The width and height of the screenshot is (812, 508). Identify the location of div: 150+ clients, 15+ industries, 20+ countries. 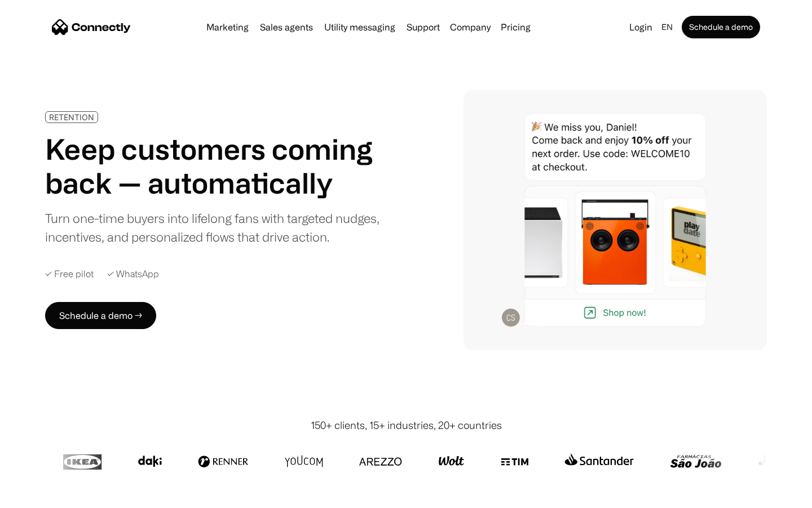
(406, 424).